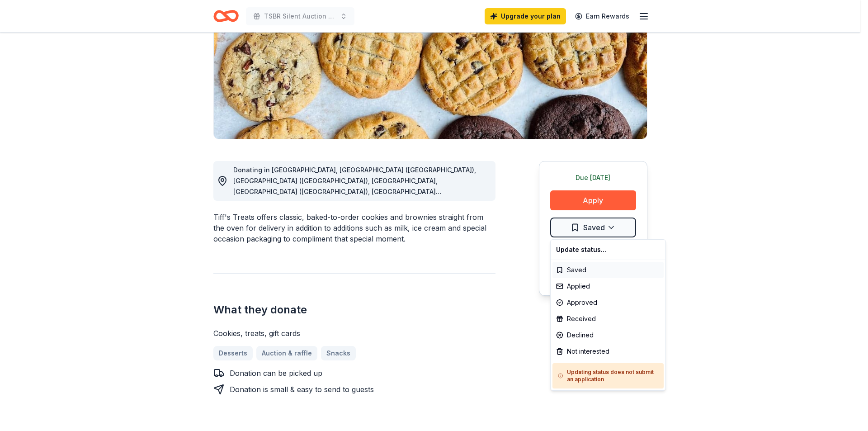 The height and width of the screenshot is (431, 868). I want to click on div: Declined, so click(608, 335).